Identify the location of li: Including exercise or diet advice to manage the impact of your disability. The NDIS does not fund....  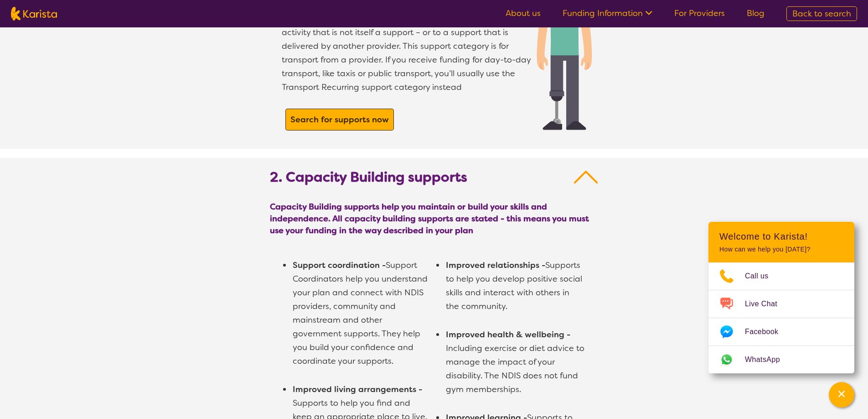
(514, 362).